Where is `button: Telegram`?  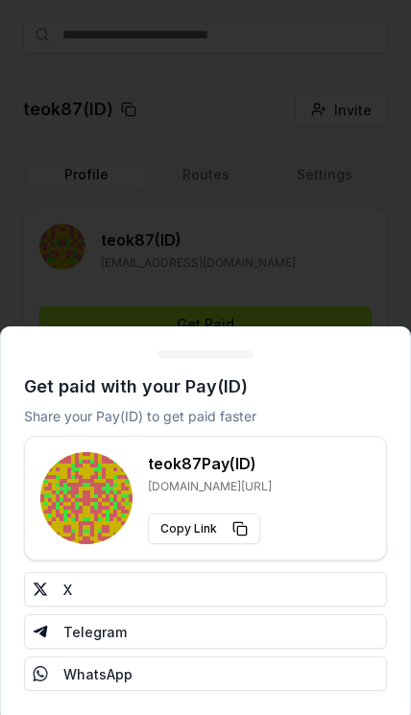 button: Telegram is located at coordinates (205, 631).